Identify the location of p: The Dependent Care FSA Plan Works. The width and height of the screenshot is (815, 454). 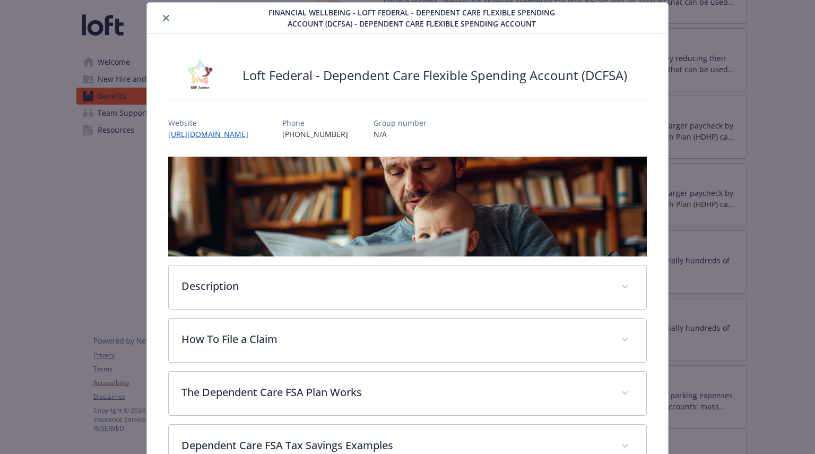
(394, 392).